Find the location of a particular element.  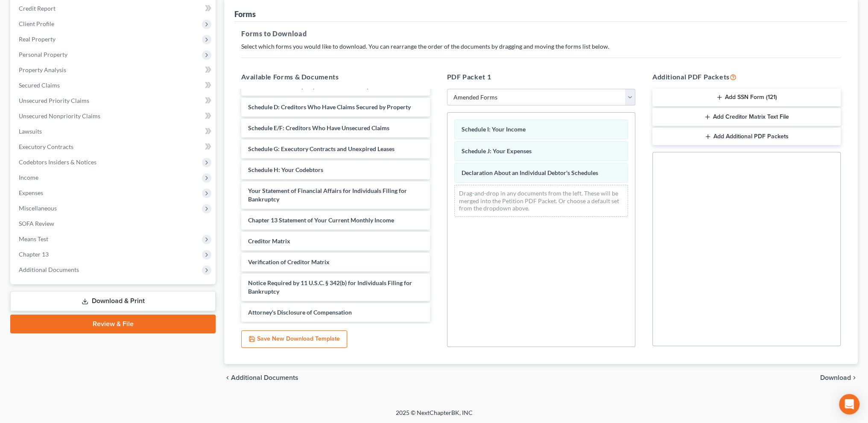

span: Executory Contracts is located at coordinates (46, 147).